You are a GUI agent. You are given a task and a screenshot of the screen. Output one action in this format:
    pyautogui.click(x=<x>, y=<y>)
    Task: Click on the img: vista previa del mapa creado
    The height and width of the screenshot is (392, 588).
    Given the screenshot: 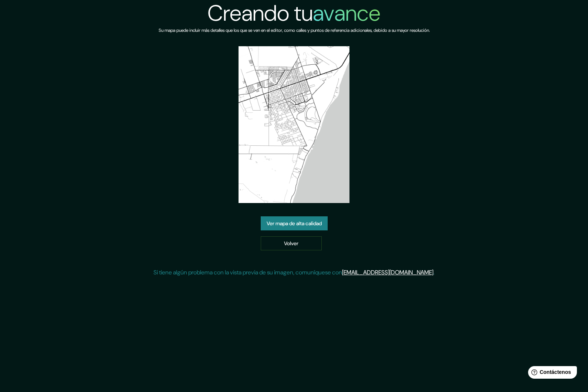 What is the action you would take?
    pyautogui.click(x=294, y=125)
    